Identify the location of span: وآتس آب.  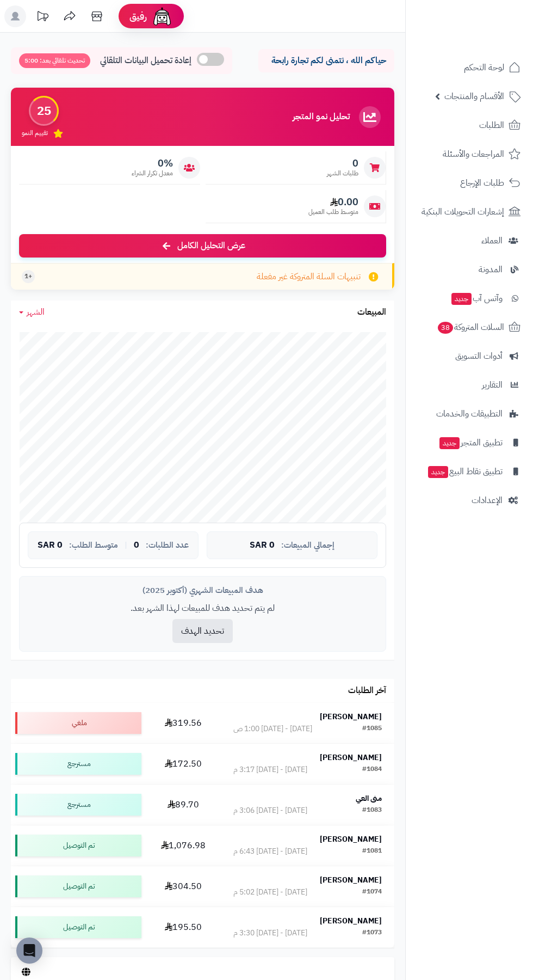
(476, 298).